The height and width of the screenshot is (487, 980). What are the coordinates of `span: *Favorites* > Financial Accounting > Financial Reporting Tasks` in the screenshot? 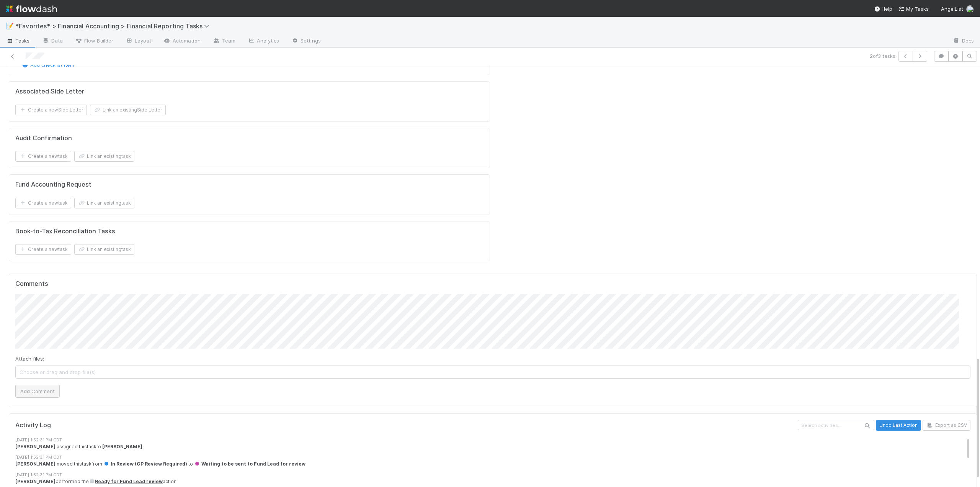 It's located at (114, 26).